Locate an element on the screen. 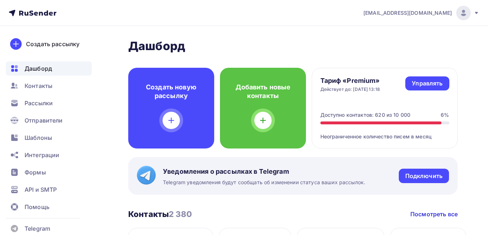  span: Шаблоны is located at coordinates (38, 138).